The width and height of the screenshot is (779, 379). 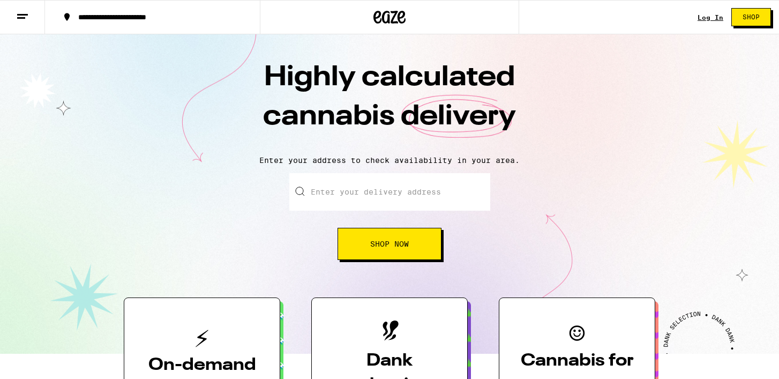 What do you see at coordinates (751, 17) in the screenshot?
I see `span: Shop` at bounding box center [751, 17].